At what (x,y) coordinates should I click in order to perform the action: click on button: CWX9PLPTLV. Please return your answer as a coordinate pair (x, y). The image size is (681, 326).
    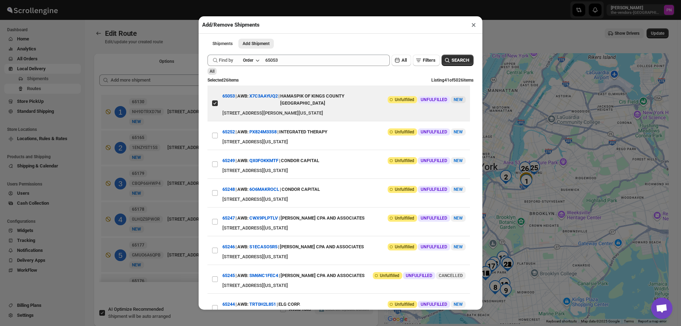
    Looking at the image, I should click on (263, 218).